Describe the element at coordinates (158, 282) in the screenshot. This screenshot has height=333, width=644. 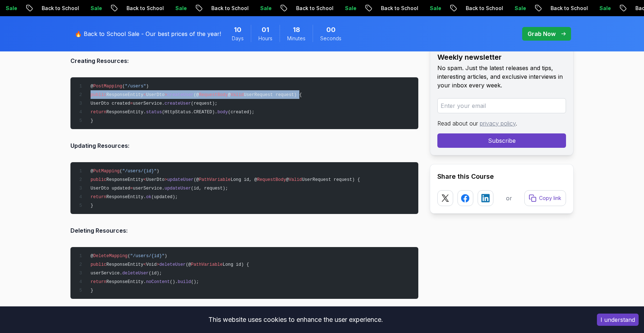
I see `span: noContent` at that location.